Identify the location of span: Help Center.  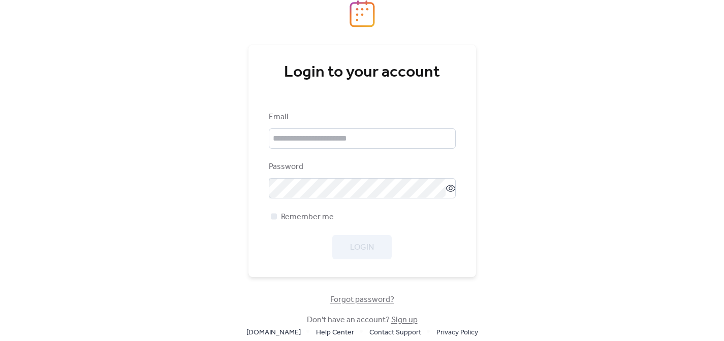
(335, 333).